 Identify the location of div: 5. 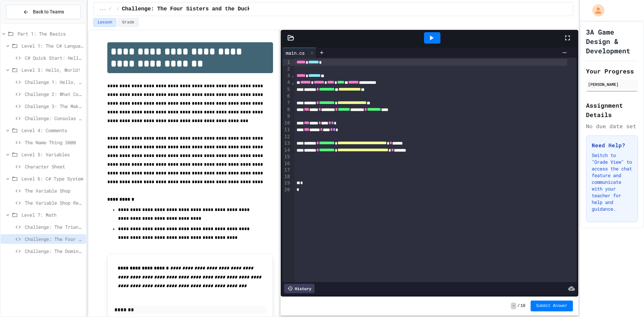
(286, 90).